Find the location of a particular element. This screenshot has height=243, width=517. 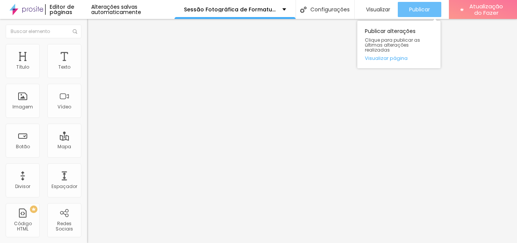

font: Atualização do Fazer is located at coordinates (486, 9).